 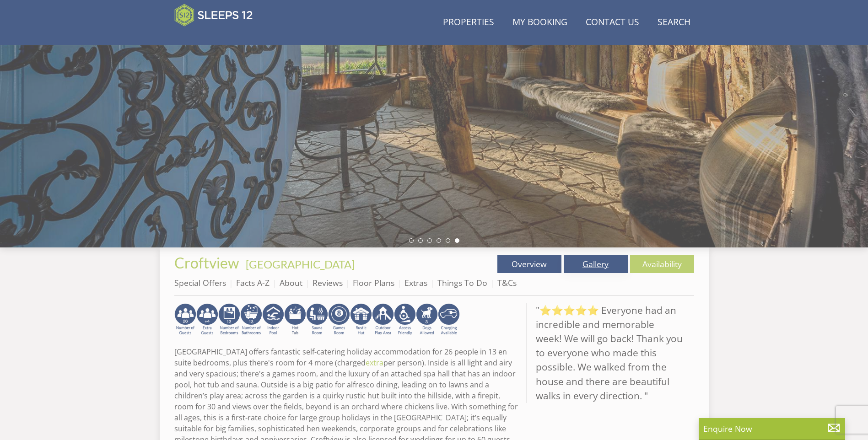 What do you see at coordinates (229, 320) in the screenshot?
I see `img: AD_4nXfH-zG8QO3mr-rXGVlYZDdinbny9RzgMeV-Mq7x7uof99LGYhz37qmOgvnI4JSWMfQnSTBLUeq3k2H87ok3EUhN2YKaU...` at bounding box center [229, 320].